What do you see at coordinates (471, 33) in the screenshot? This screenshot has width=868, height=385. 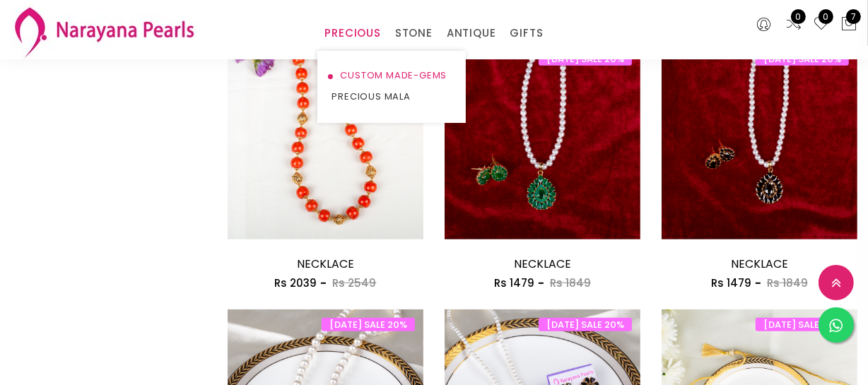 I see `a: ANTIQUE` at bounding box center [471, 33].